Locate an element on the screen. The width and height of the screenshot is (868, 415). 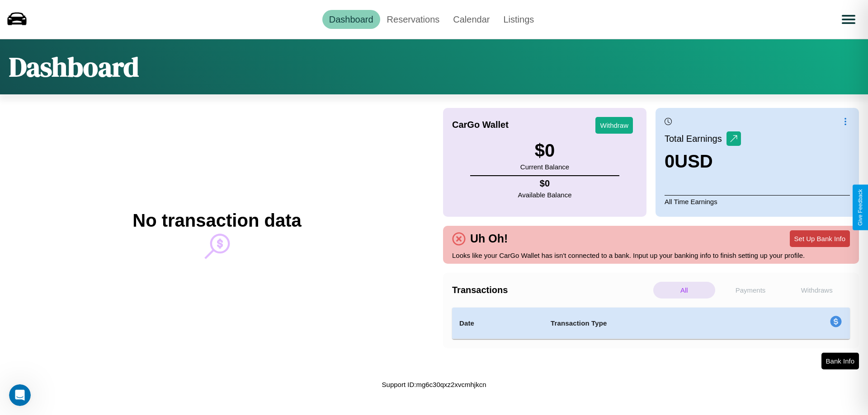
p: Looks like your CarGo Wallet has isn't connected to a bank. Input up your banking info to finish ... is located at coordinates (651, 255).